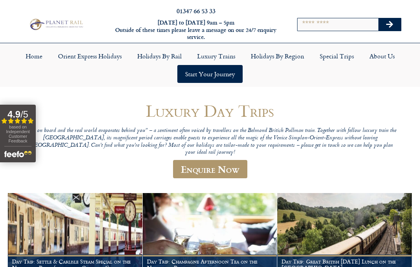  What do you see at coordinates (210, 65) in the screenshot?
I see `nav: Menu` at bounding box center [210, 65].